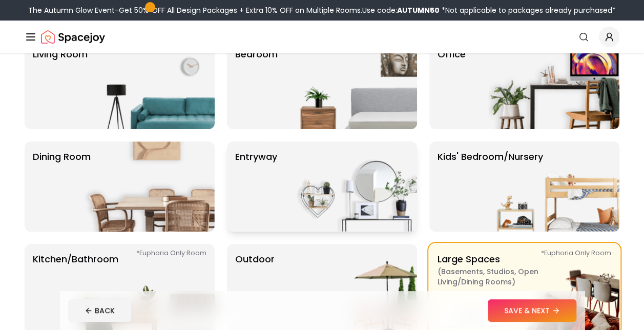 Image resolution: width=644 pixels, height=330 pixels. Describe the element at coordinates (401, 10) in the screenshot. I see `span: Use code:` at that location.